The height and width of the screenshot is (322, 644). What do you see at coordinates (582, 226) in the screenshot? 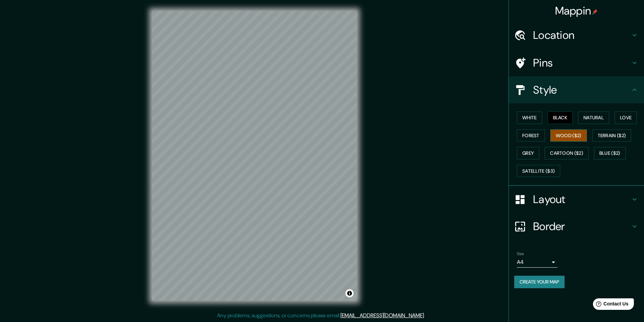
I see `h4: Border` at bounding box center [582, 226].